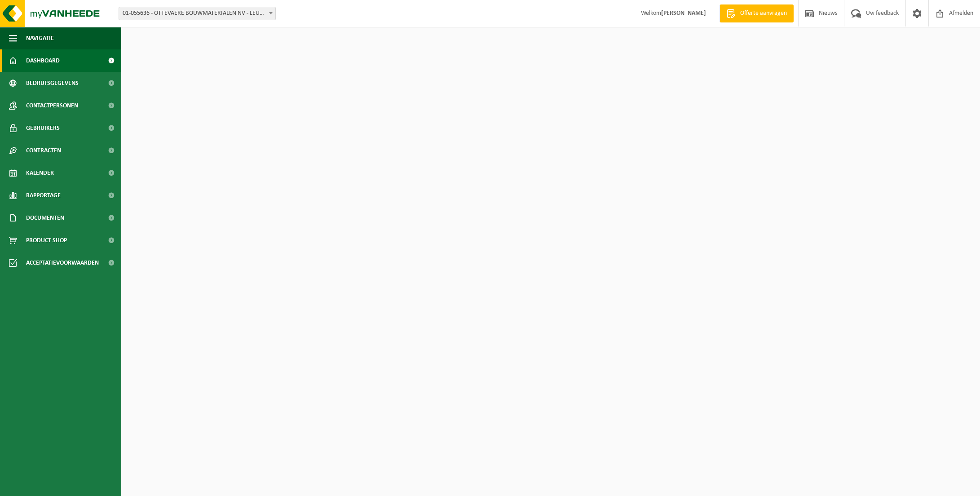 This screenshot has height=496, width=980. Describe the element at coordinates (52, 83) in the screenshot. I see `span: Bedrijfsgegevens` at that location.